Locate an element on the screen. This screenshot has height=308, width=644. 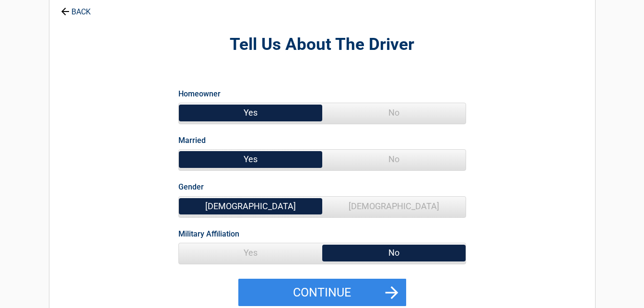
h2: Tell Us About The Driver is located at coordinates (322, 44).